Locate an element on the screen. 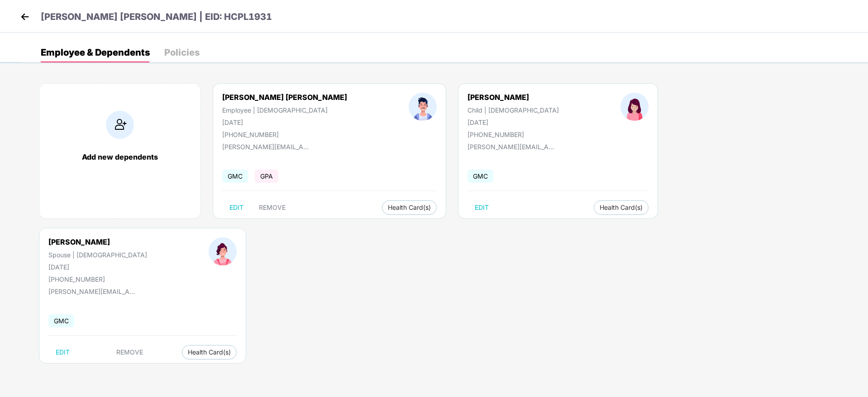  div: Policies is located at coordinates (182, 53).